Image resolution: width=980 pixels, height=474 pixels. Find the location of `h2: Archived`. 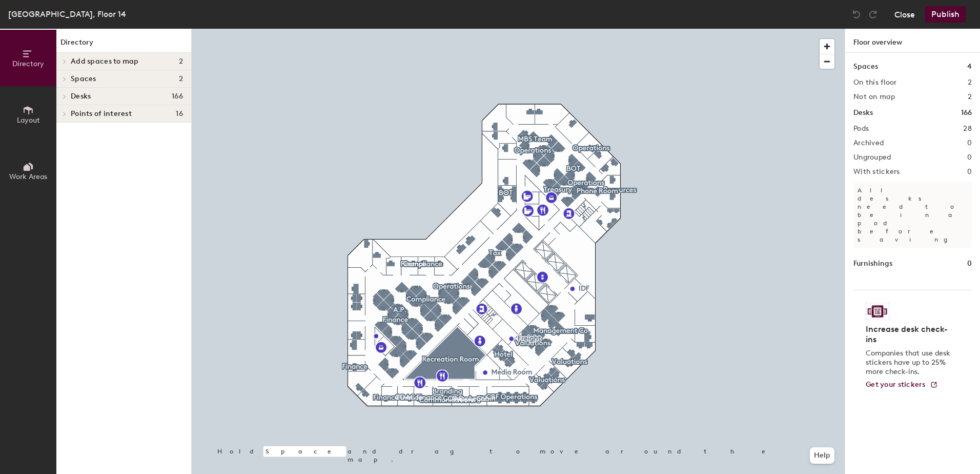

h2: Archived is located at coordinates (868, 143).